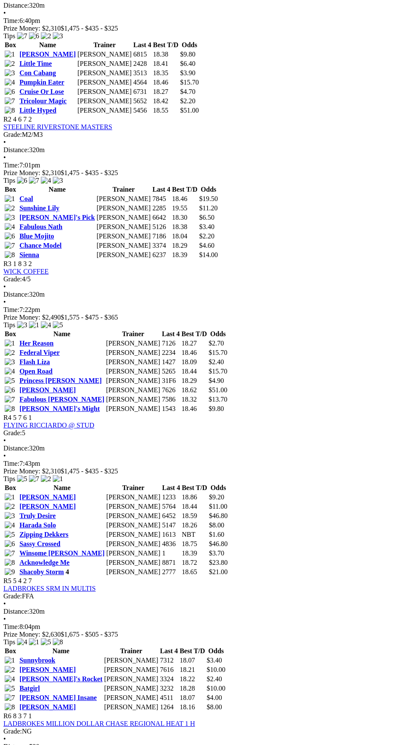  What do you see at coordinates (37, 516) in the screenshot?
I see `a: Truly Desire` at bounding box center [37, 516].